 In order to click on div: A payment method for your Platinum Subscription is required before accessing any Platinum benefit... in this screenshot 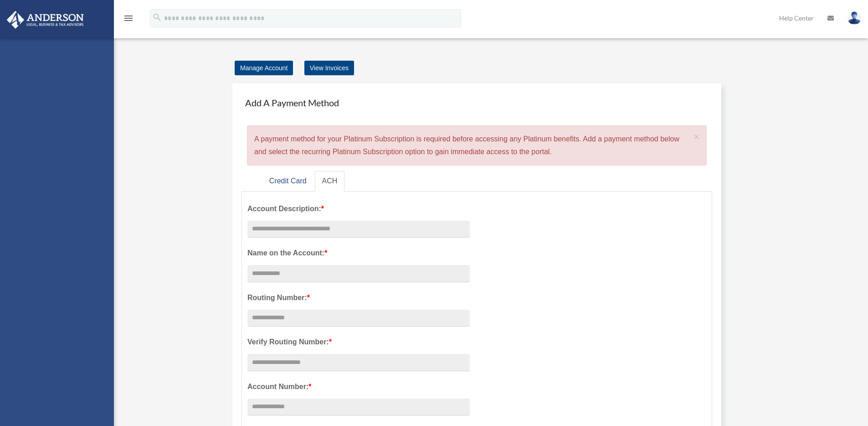, I will do `click(477, 145)`.